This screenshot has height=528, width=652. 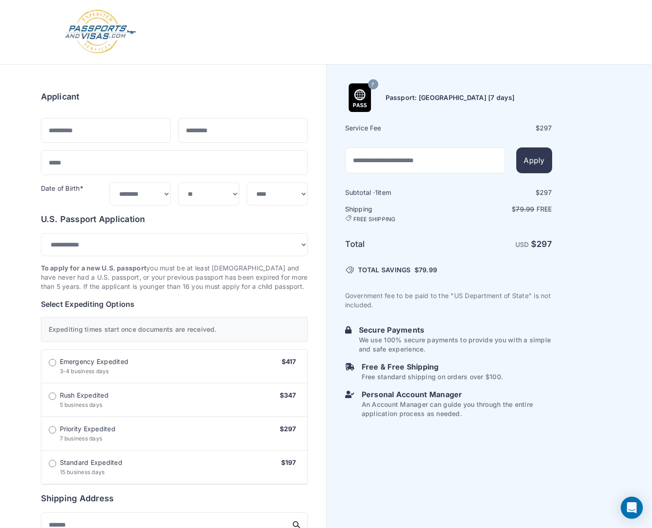 What do you see at coordinates (60, 97) in the screenshot?
I see `h6: Applicant` at bounding box center [60, 97].